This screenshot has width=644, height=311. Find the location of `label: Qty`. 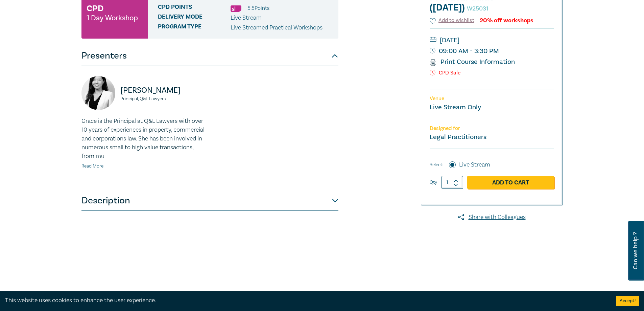

label: Qty is located at coordinates (433, 182).